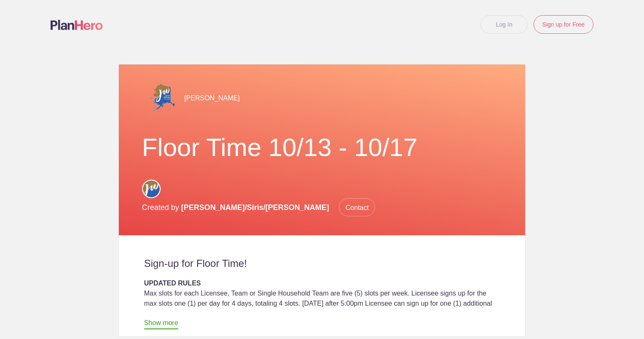 The height and width of the screenshot is (339, 644). What do you see at coordinates (322, 264) in the screenshot?
I see `h2: Sign-up for Floor Time!` at bounding box center [322, 264].